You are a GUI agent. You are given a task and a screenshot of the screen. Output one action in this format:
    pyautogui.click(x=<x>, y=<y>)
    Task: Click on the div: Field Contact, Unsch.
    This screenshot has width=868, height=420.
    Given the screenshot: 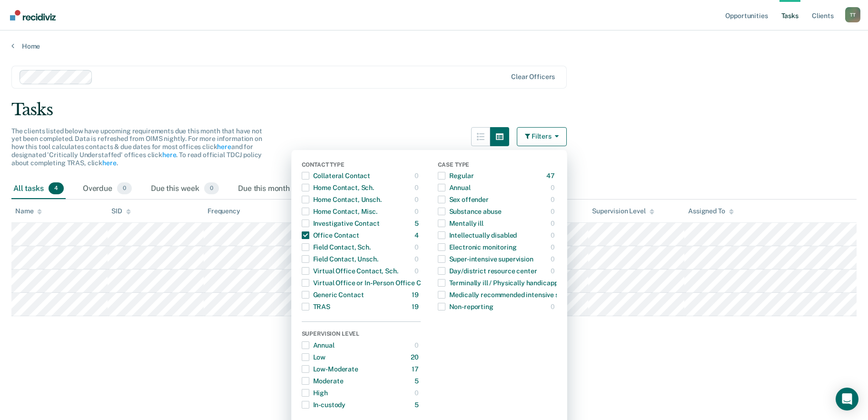 What is the action you would take?
    pyautogui.click(x=340, y=259)
    